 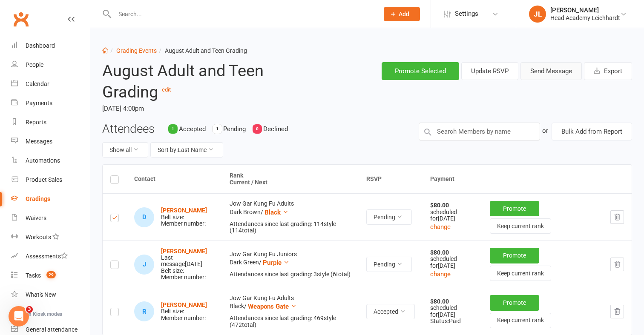 I want to click on div: 0, so click(x=257, y=129).